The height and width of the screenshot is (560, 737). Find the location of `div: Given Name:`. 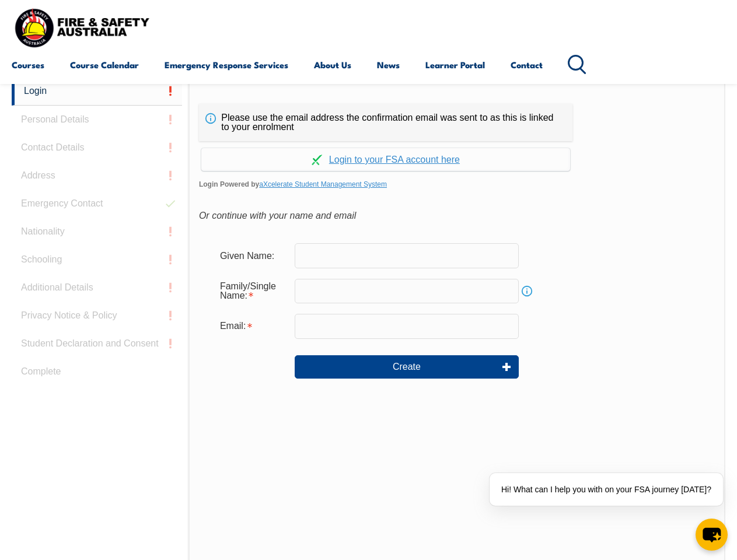

div: Given Name: is located at coordinates (253, 255).